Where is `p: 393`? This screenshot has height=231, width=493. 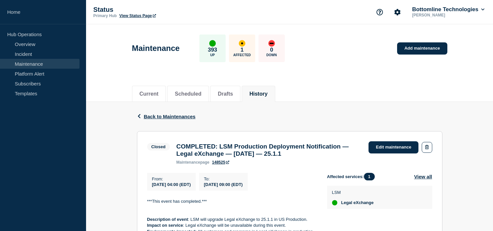
p: 393 is located at coordinates (213, 50).